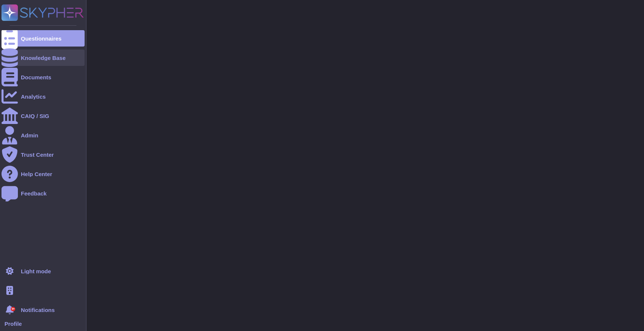 The image size is (644, 331). I want to click on a: CAIQ / SIG, so click(43, 116).